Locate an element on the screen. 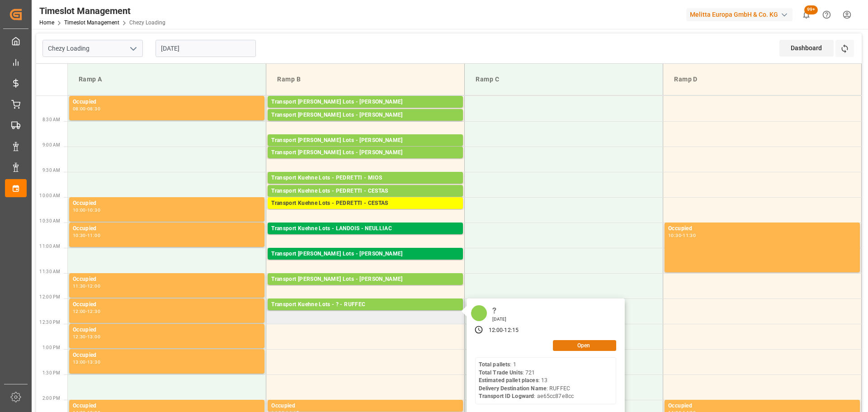 The width and height of the screenshot is (868, 412). span: 2:00 PM is located at coordinates (51, 398).